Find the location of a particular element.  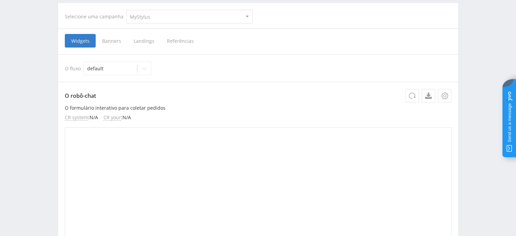

span: Widgets is located at coordinates (80, 41).